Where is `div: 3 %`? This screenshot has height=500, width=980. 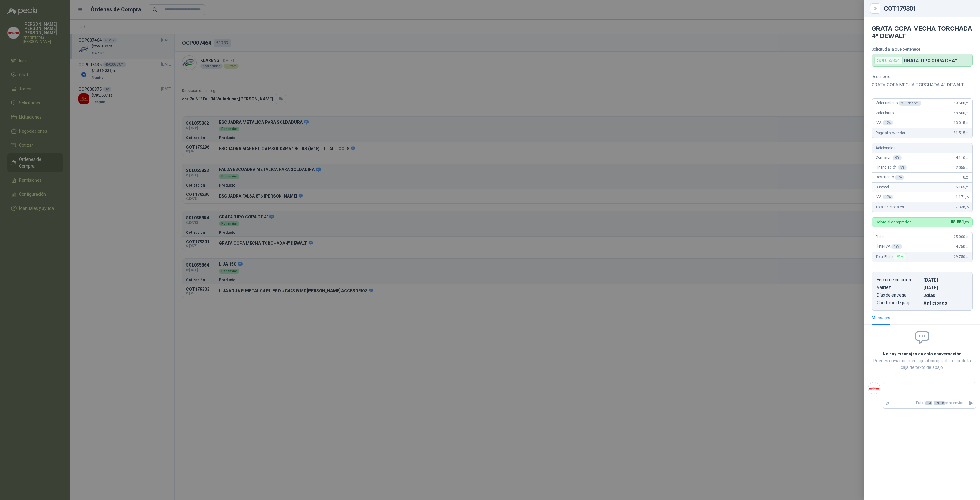
div: 3 % is located at coordinates (903, 168).